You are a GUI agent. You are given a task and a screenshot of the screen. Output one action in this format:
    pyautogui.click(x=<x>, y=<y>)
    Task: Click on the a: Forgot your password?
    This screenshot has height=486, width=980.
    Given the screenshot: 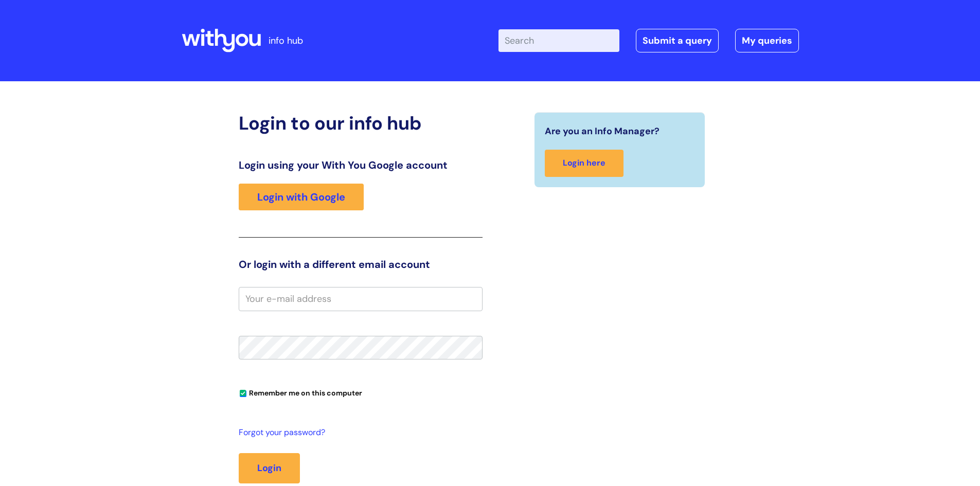 What is the action you would take?
    pyautogui.click(x=358, y=433)
    